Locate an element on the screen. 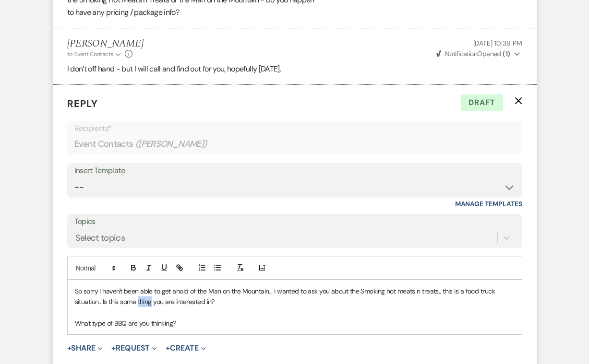  button: to: Event Contacts is located at coordinates (94, 54).